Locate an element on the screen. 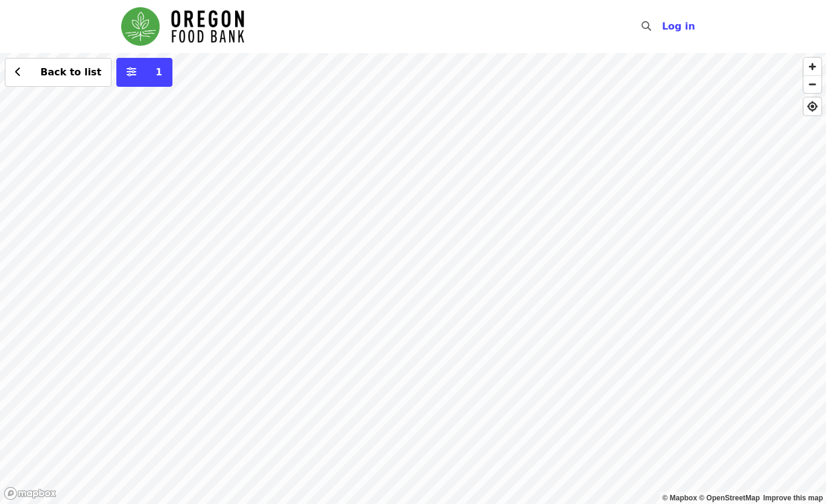 This screenshot has height=504, width=826. i: sliders-h icon is located at coordinates (131, 71).